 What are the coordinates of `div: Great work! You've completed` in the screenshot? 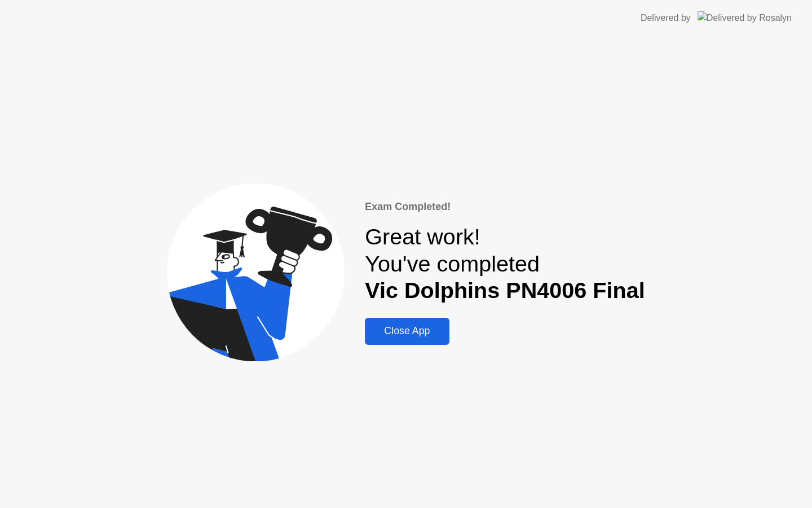 It's located at (504, 264).